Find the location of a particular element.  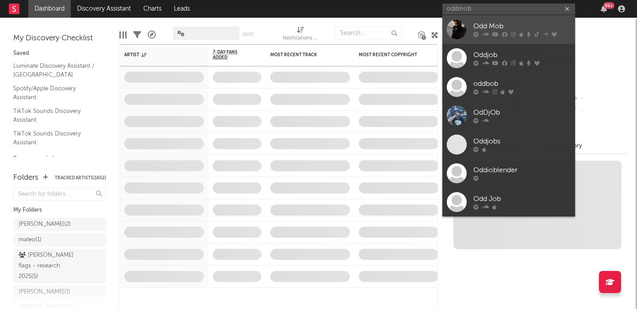

button: Save is located at coordinates (248, 34).